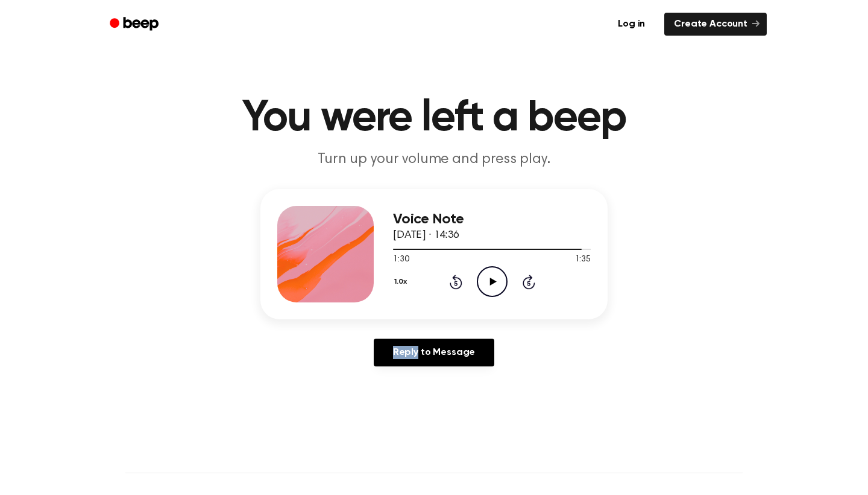 Image resolution: width=868 pixels, height=495 pixels. What do you see at coordinates (402, 282) in the screenshot?
I see `button: 1.0x` at bounding box center [402, 282].